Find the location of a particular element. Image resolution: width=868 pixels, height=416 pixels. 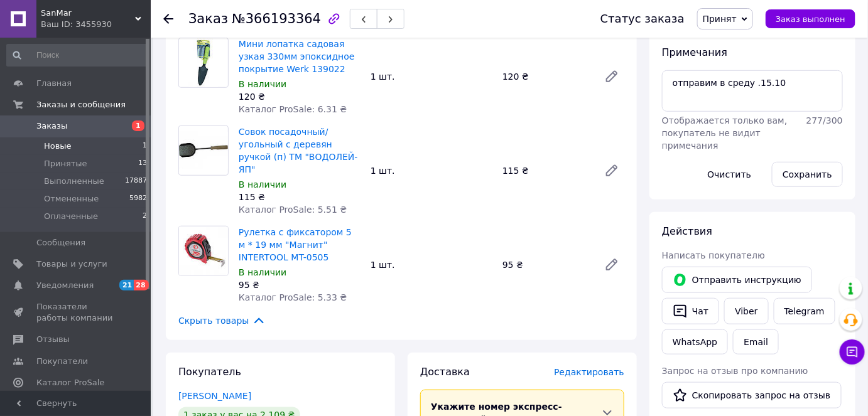

span: Выполненные is located at coordinates (74, 182).